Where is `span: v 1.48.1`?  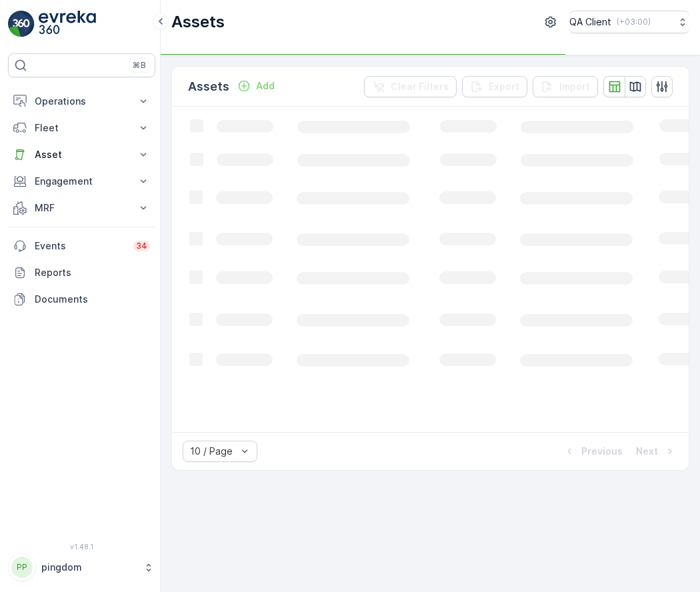 span: v 1.48.1 is located at coordinates (81, 547).